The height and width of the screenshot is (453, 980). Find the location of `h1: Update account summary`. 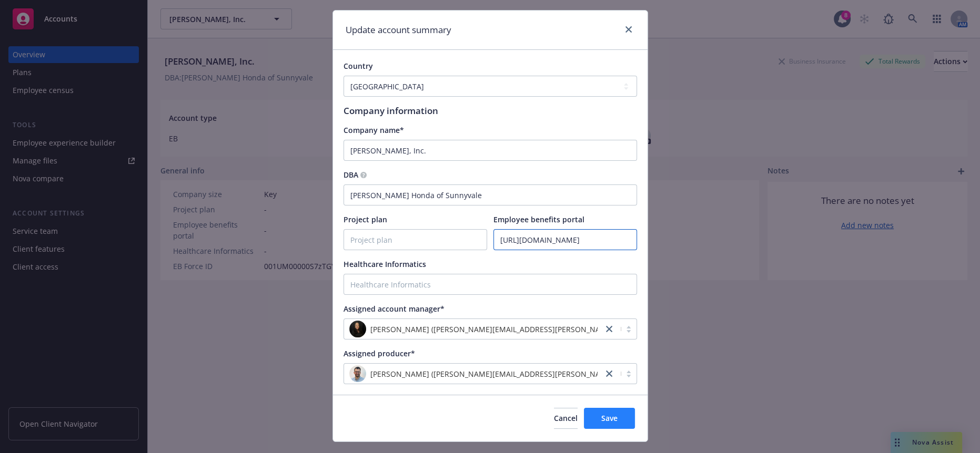

h1: Update account summary is located at coordinates (398, 30).